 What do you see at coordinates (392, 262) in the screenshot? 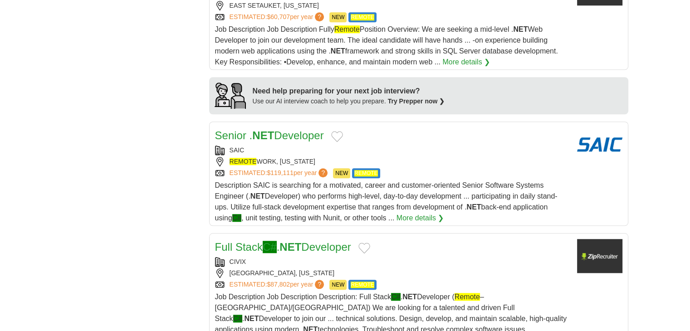
I see `div: CIVIX` at bounding box center [392, 262].